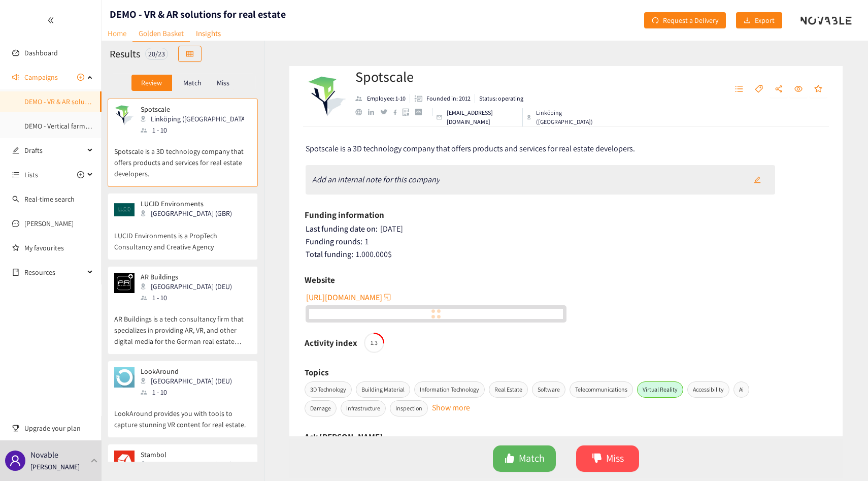 This screenshot has height=481, width=868. What do you see at coordinates (510, 458) in the screenshot?
I see `span: like` at bounding box center [510, 458].